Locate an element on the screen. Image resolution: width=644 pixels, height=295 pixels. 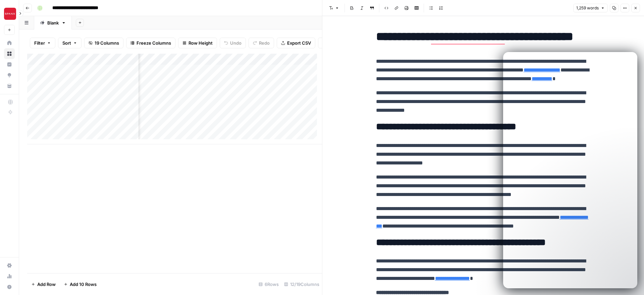
a: Usage is located at coordinates (10, 276).